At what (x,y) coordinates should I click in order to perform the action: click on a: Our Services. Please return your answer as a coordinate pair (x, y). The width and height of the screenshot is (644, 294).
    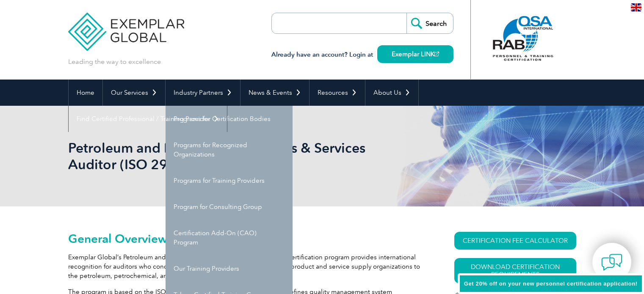
    Looking at the image, I should click on (134, 93).